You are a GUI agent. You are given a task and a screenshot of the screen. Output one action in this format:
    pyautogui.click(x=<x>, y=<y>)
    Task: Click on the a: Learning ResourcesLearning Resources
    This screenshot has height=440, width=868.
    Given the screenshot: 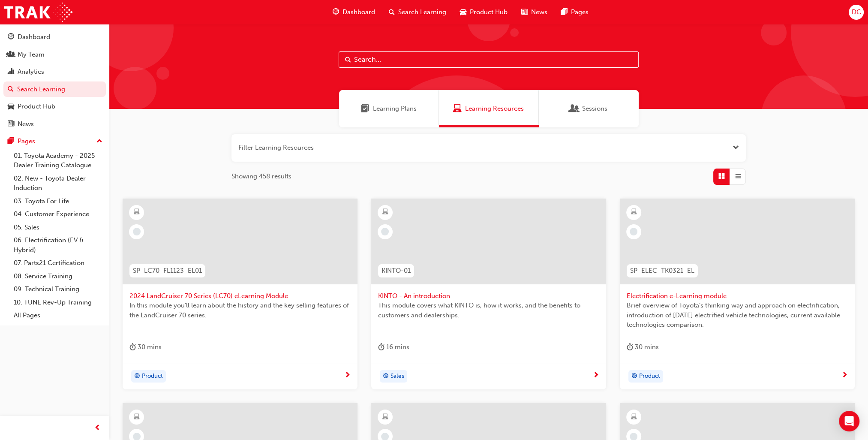 What is the action you would take?
    pyautogui.click(x=489, y=108)
    